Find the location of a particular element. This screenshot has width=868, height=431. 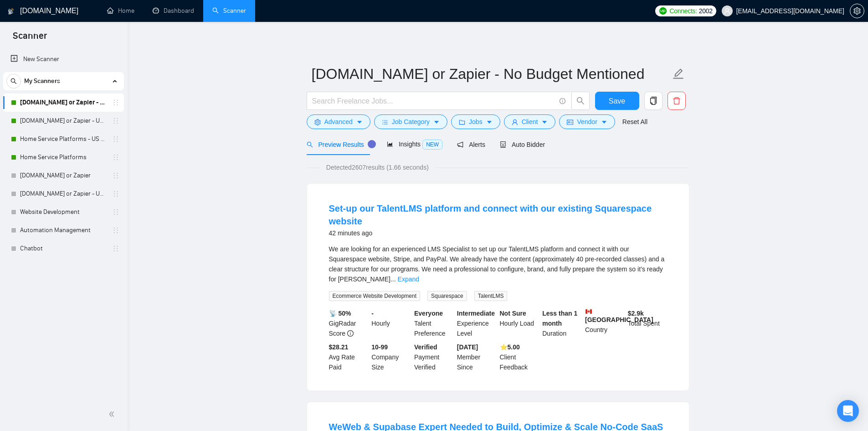

span: Save is located at coordinates (617, 101).